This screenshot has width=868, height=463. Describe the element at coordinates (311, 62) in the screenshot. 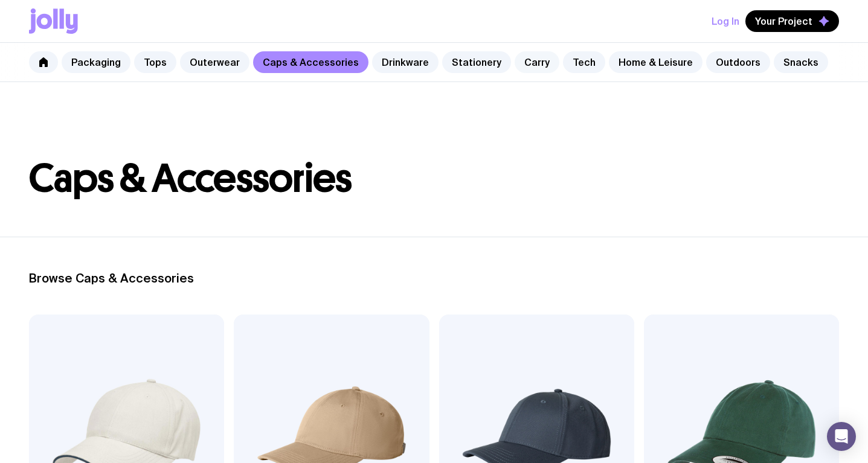

I see `a: Caps & Accessories` at that location.